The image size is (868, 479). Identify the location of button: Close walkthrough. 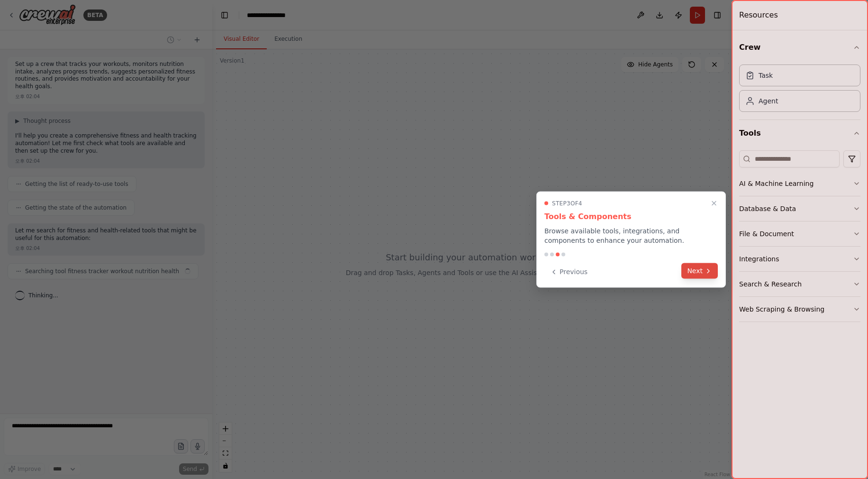
(714, 204).